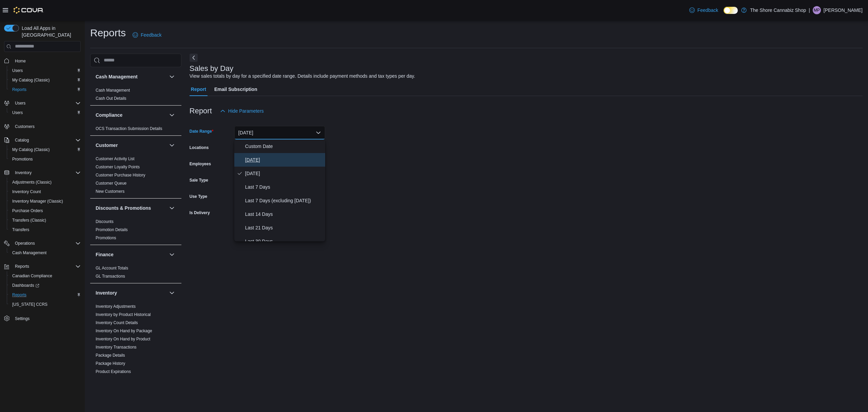 This screenshot has height=412, width=868. I want to click on div: Inventory, so click(136, 353).